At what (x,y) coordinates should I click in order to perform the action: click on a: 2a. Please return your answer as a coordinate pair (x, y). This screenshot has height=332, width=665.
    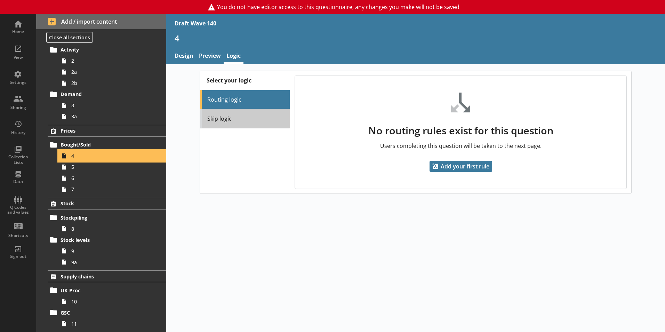
    Looking at the image, I should click on (112, 72).